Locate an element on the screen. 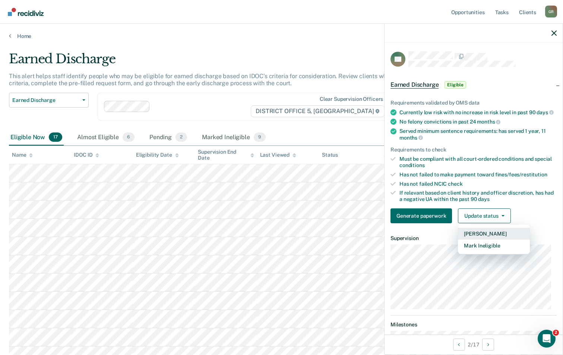  img: Recidiviz is located at coordinates (26, 12).